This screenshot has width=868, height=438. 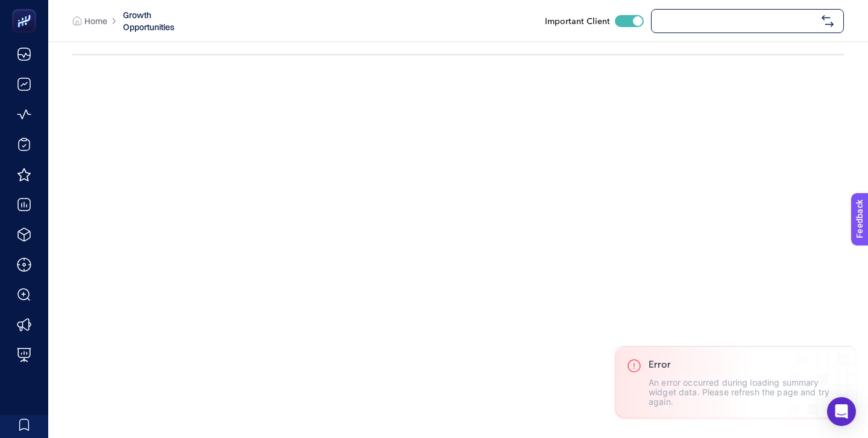 What do you see at coordinates (828, 21) in the screenshot?
I see `img: svg%3e` at bounding box center [828, 21].